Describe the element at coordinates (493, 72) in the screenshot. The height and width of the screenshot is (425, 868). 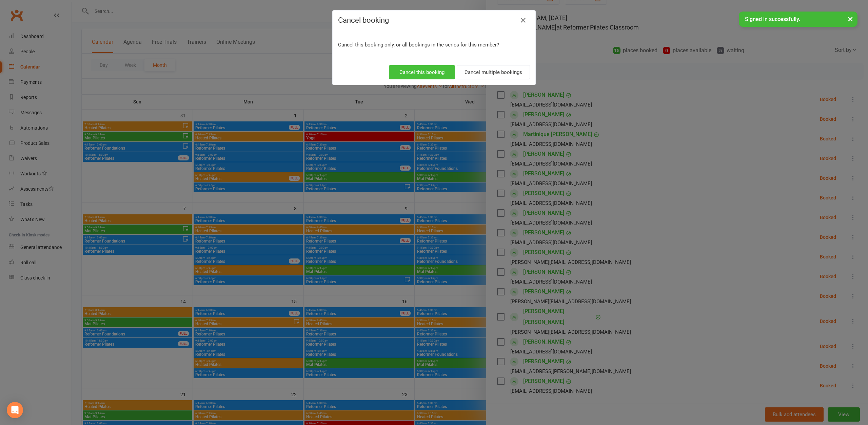
I see `button: Cancel multiple bookings` at that location.